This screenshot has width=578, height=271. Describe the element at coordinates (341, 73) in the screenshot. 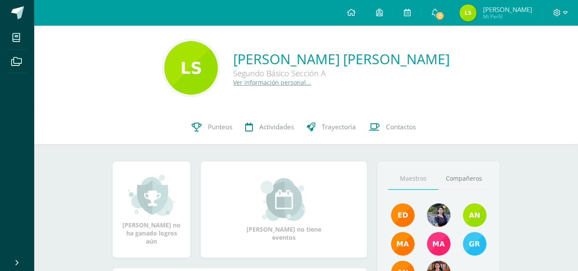

I see `div: Segundo Básico Sección A` at that location.